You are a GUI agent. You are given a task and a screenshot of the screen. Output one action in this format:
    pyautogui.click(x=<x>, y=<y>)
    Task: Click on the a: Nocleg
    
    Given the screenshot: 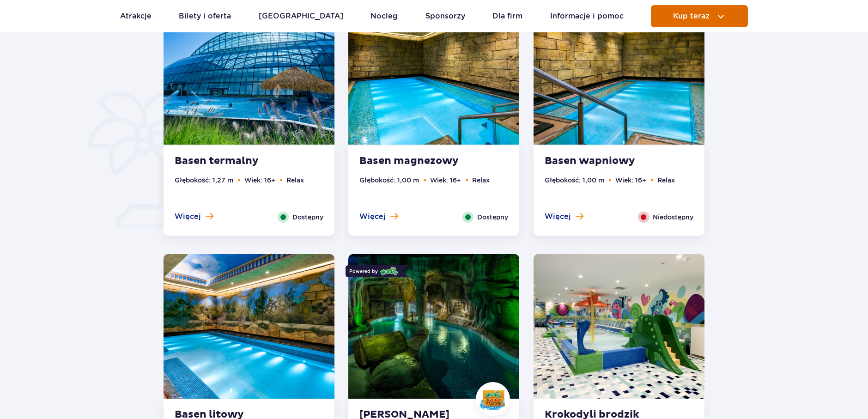 What is the action you would take?
    pyautogui.click(x=384, y=16)
    